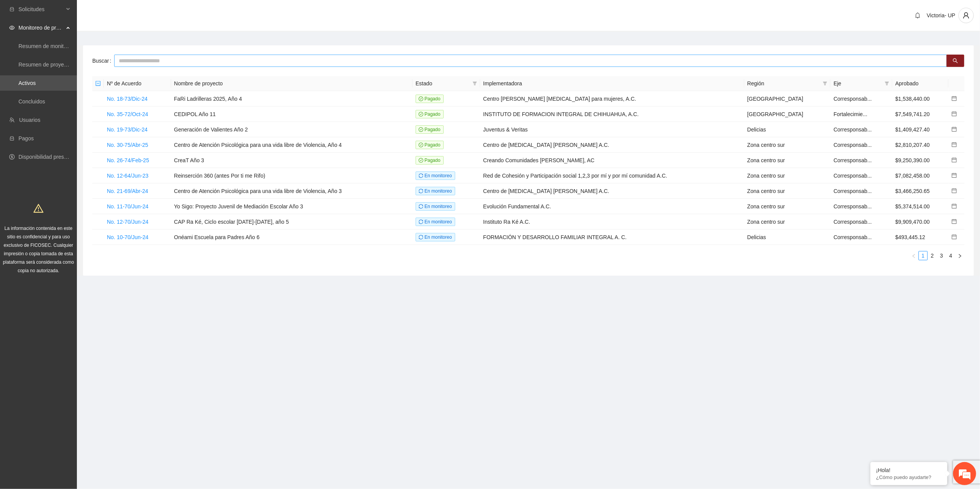  What do you see at coordinates (612, 130) in the screenshot?
I see `td: Juventus & Veritas` at bounding box center [612, 130].